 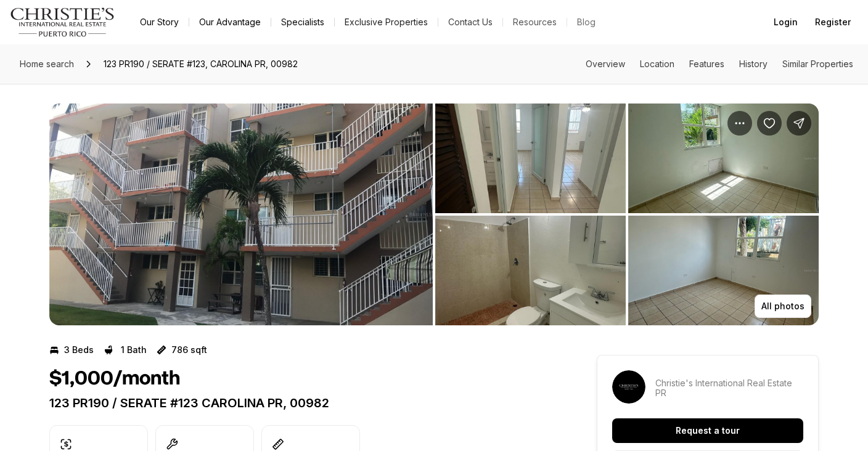 I want to click on span: Register, so click(x=832, y=22).